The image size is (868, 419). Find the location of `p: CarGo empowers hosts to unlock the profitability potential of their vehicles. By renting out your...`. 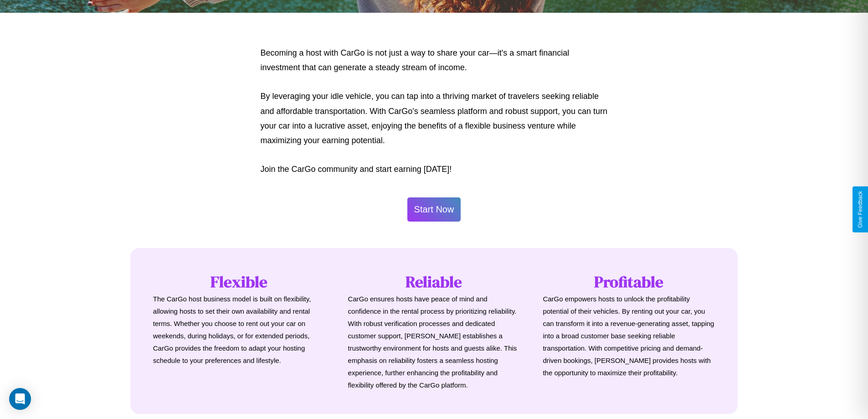

p: CarGo empowers hosts to unlock the profitability potential of their vehicles. By renting out your... is located at coordinates (628, 336).